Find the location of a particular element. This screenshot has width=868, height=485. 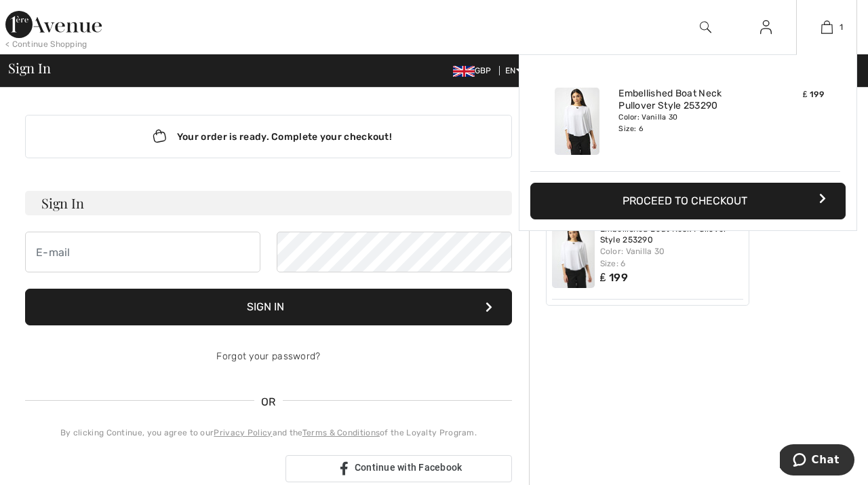

div: By clicking Continue, you agree to our and the of the Loyalty Program. is located at coordinates (268, 432).